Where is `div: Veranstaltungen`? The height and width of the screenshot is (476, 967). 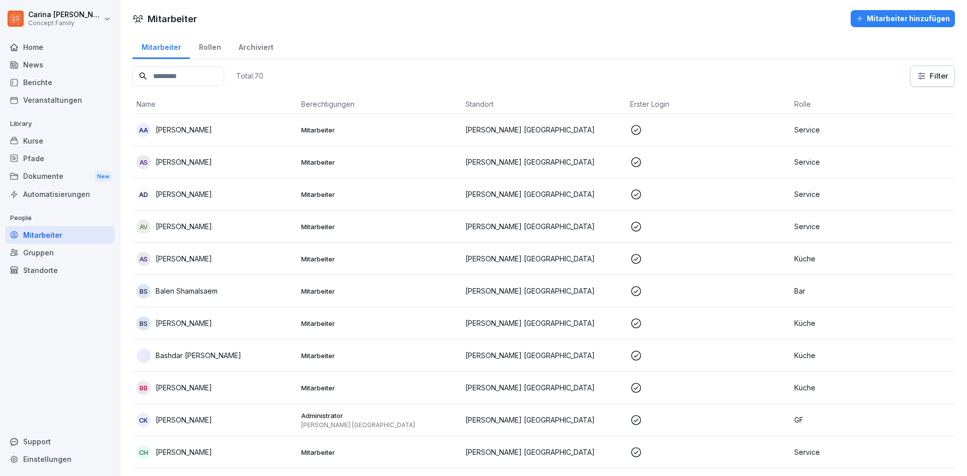 div: Veranstaltungen is located at coordinates (60, 100).